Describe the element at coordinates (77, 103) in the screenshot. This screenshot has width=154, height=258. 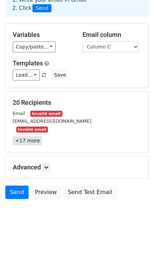
I see `h5: 20 Recipients` at that location.